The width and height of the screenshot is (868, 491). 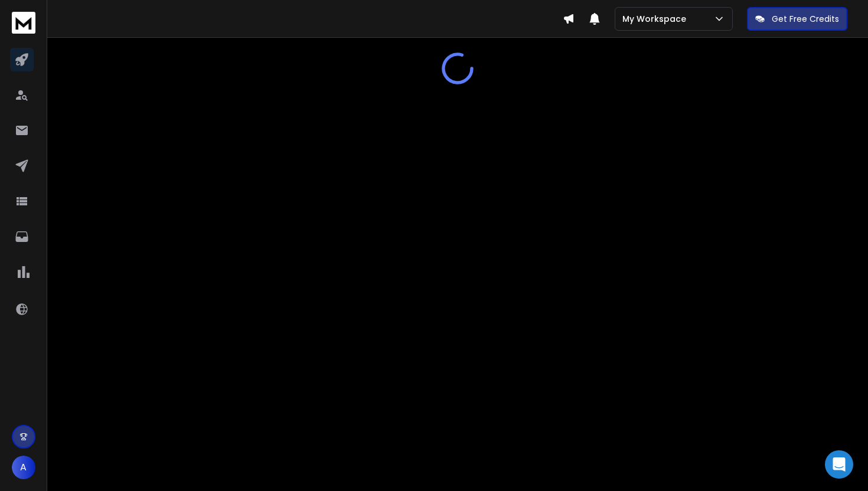 I want to click on span: A, so click(x=23, y=467).